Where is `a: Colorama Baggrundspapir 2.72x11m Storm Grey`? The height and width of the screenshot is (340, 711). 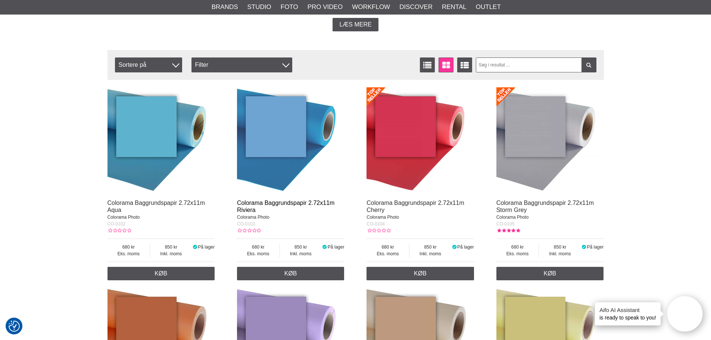
a: Colorama Baggrundspapir 2.72x11m Storm Grey is located at coordinates (545, 206).